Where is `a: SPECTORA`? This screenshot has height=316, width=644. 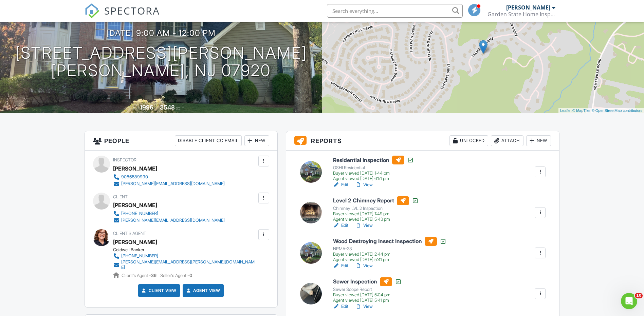
a: SPECTORA is located at coordinates (122, 16).